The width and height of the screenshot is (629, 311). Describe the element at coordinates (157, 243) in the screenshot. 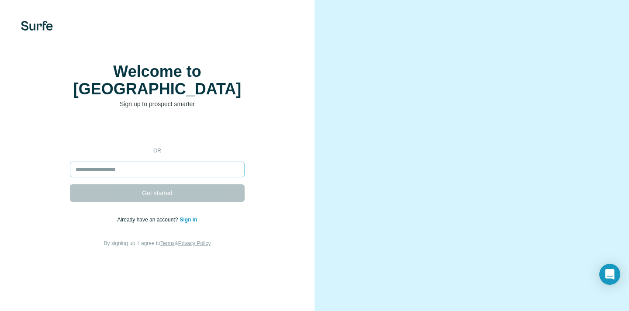

I see `span: By signing up, I agree to &` at that location.